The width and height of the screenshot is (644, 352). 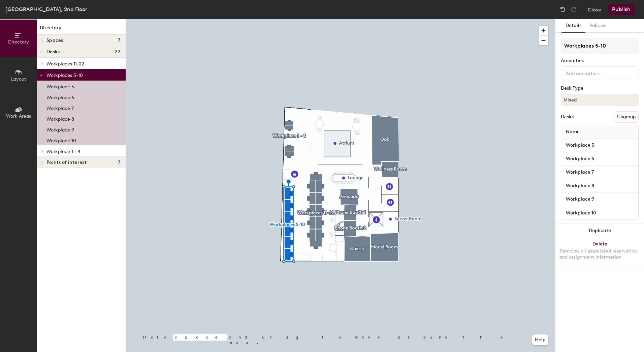 I want to click on button: DeleteRemoves all associated reservation and assignment information, so click(x=599, y=252).